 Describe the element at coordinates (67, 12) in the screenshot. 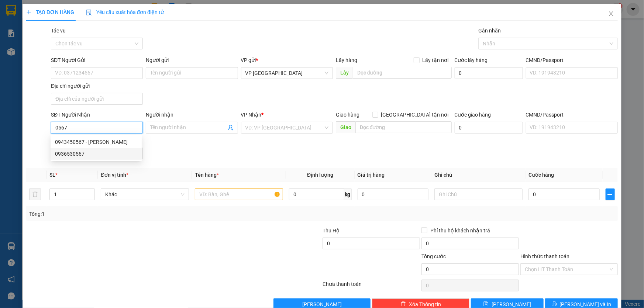

I see `span: ĐỨC ĐẠT GIA LAI` at that location.